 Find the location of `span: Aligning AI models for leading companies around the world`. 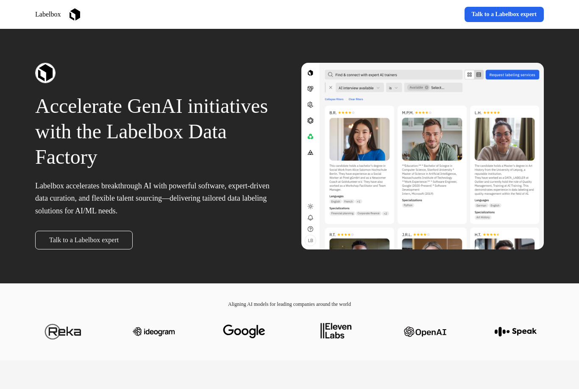

span: Aligning AI models for leading companies around the world is located at coordinates (290, 304).